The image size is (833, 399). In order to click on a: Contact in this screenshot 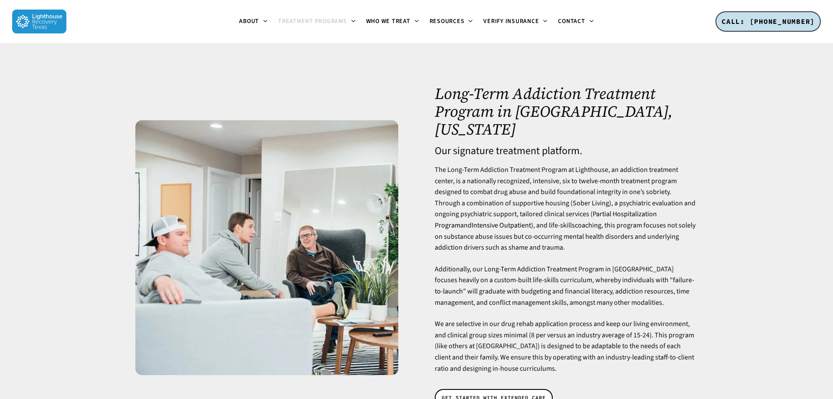, I will do `click(576, 22)`.